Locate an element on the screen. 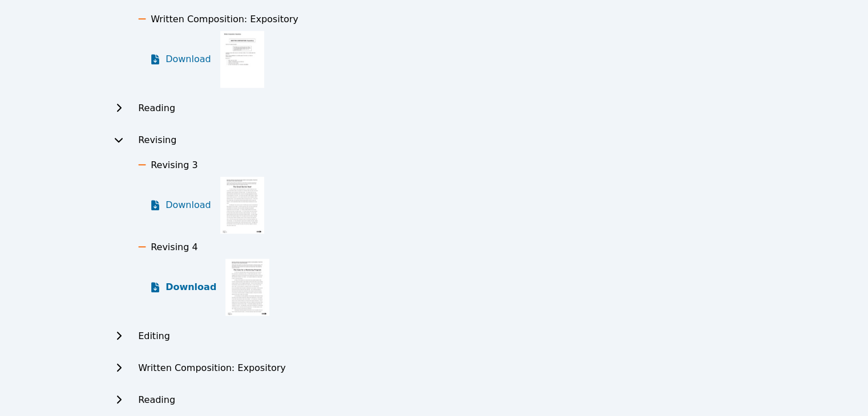 This screenshot has width=868, height=416. h2: Written Composition: Expository is located at coordinates (212, 369).